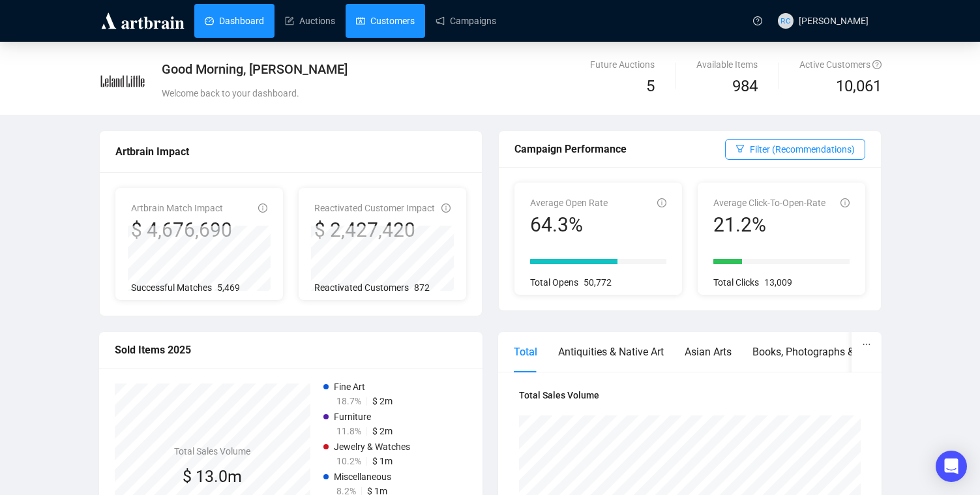  What do you see at coordinates (349, 386) in the screenshot?
I see `span: Fine Art` at bounding box center [349, 386].